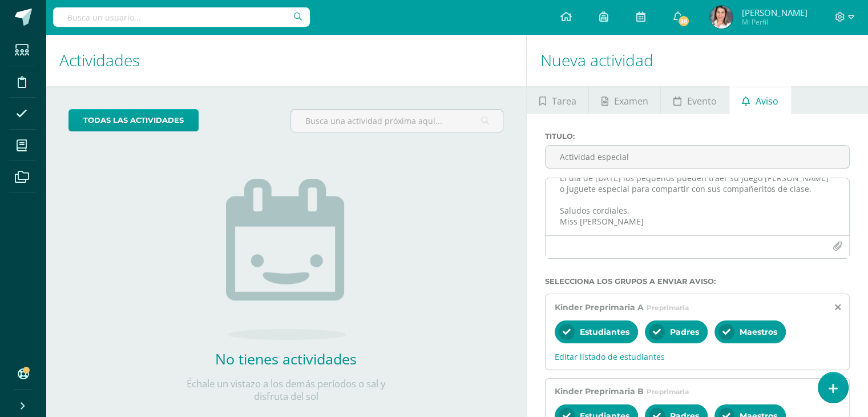 The height and width of the screenshot is (417, 868). What do you see at coordinates (758, 332) in the screenshot?
I see `span: Maestros` at bounding box center [758, 332].